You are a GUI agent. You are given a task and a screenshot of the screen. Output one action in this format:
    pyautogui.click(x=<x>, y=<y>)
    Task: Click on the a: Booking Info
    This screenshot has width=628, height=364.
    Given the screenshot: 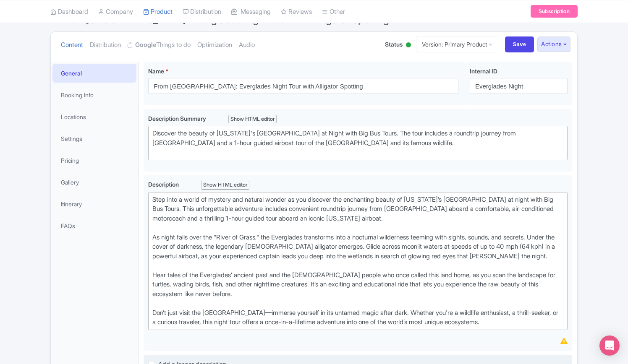 What is the action you would take?
    pyautogui.click(x=94, y=95)
    